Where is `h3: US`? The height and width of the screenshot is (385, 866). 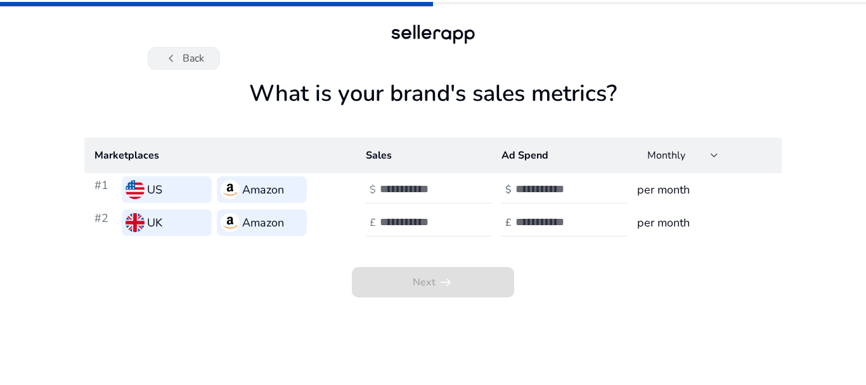 h3: US is located at coordinates (155, 190).